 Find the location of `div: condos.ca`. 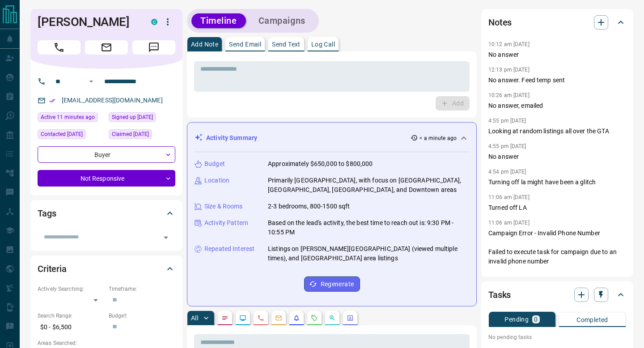

div: condos.ca is located at coordinates (154, 22).